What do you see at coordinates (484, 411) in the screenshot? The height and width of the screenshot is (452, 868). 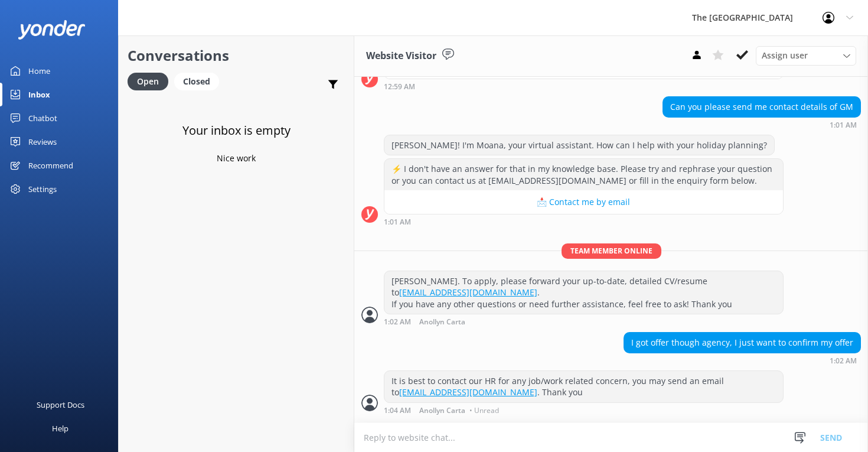 I see `span: • Unread` at bounding box center [484, 411].